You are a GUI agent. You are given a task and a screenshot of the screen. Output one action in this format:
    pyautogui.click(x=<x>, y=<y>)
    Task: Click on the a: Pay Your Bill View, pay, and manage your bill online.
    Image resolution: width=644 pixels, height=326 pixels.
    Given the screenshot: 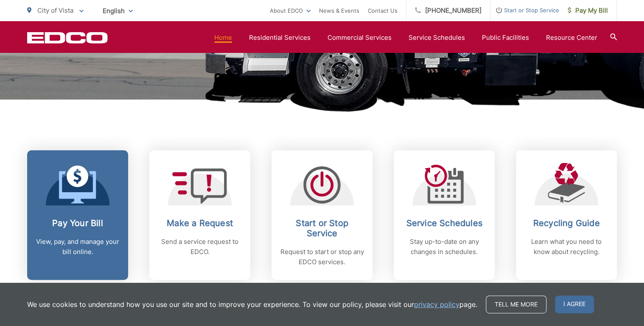 What is the action you would take?
    pyautogui.click(x=78, y=215)
    